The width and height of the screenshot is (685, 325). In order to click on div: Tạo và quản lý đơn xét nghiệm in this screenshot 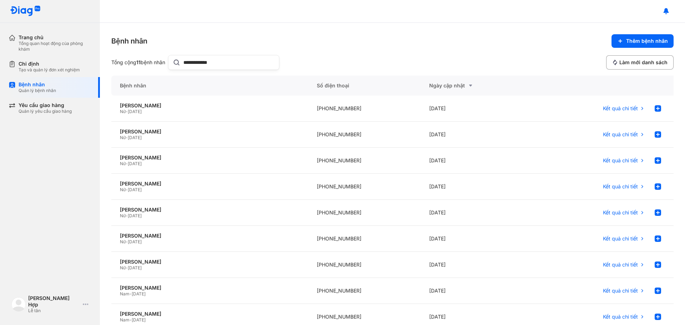, I will do `click(49, 70)`.